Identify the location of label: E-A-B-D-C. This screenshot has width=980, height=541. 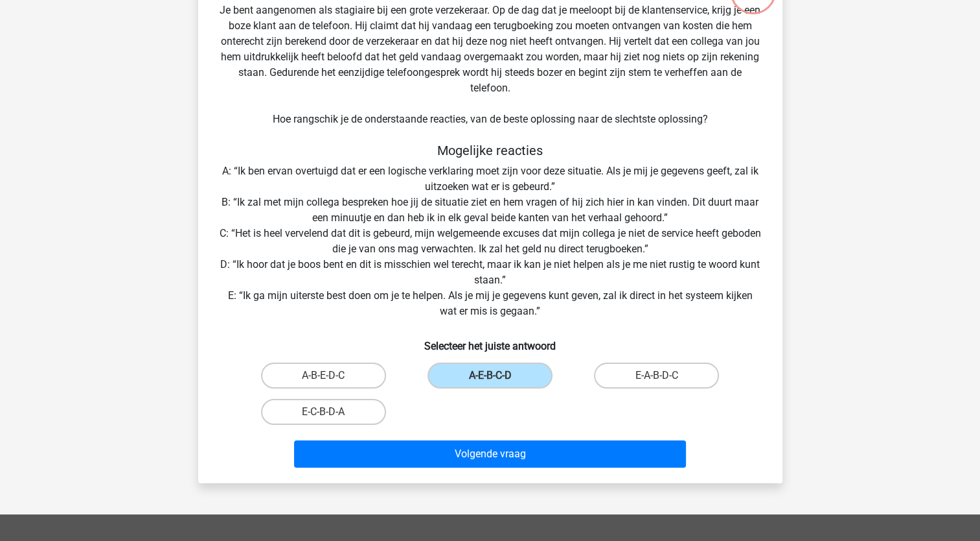
(657, 375).